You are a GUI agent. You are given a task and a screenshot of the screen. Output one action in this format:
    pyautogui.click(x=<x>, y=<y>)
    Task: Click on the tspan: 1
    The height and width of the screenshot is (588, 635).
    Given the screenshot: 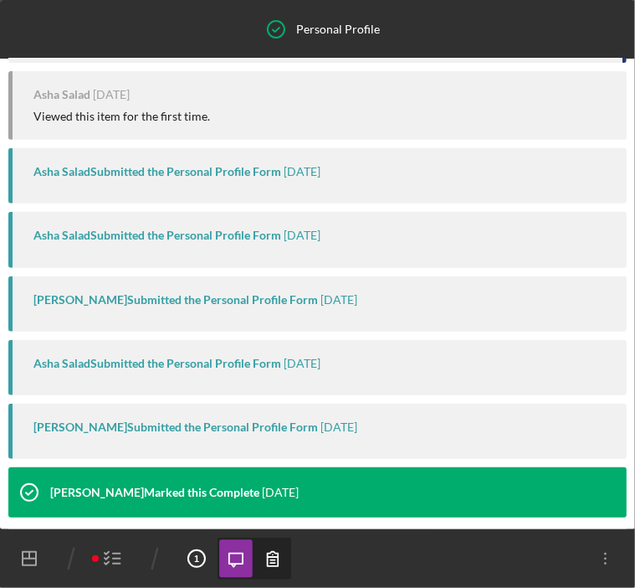 What is the action you would take?
    pyautogui.click(x=197, y=558)
    